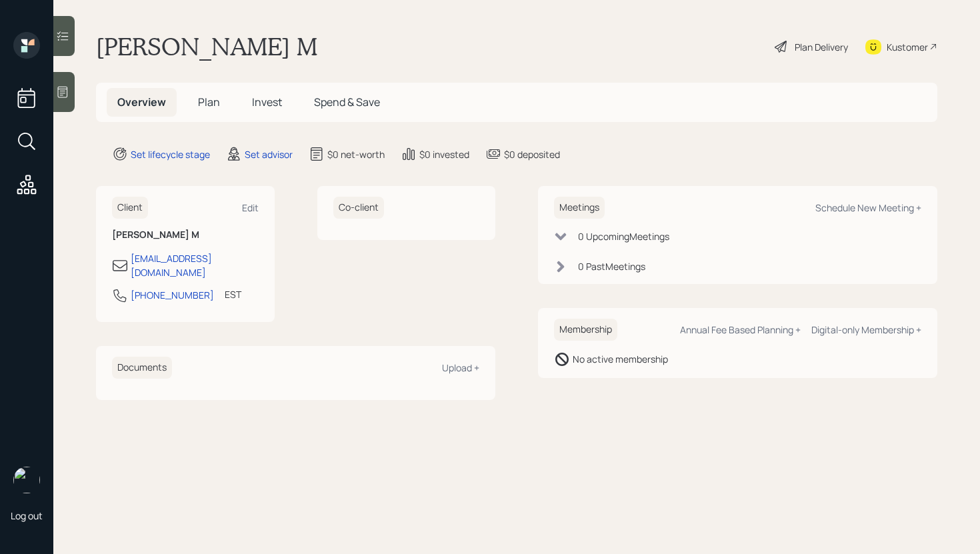  I want to click on div: Schedule New Meeting +, so click(868, 207).